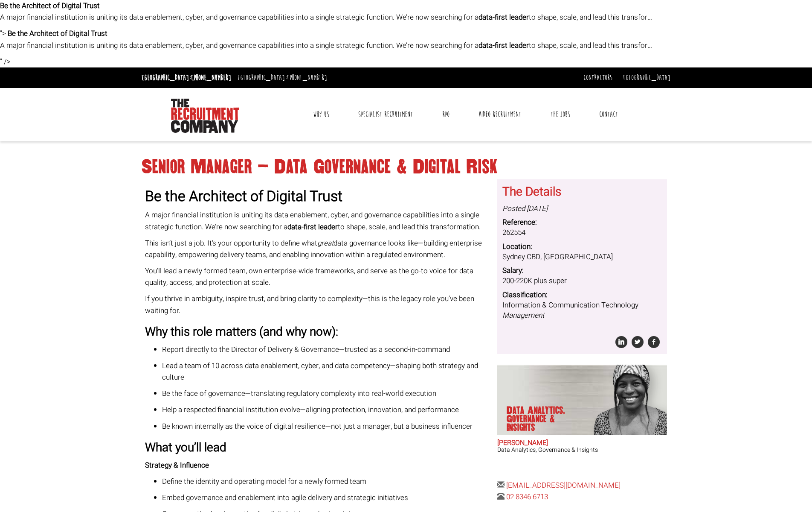 The height and width of the screenshot is (512, 812). Describe the element at coordinates (327, 372) in the screenshot. I see `p: Lead a team of 10 across data enablement, cyber, and data competency—shaping both strategy and cu...` at that location.